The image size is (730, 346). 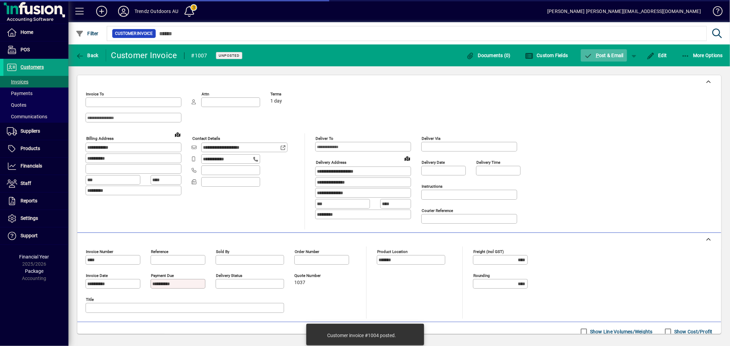 What do you see at coordinates (134, 34) in the screenshot?
I see `span: Customer Invoice` at bounding box center [134, 34].